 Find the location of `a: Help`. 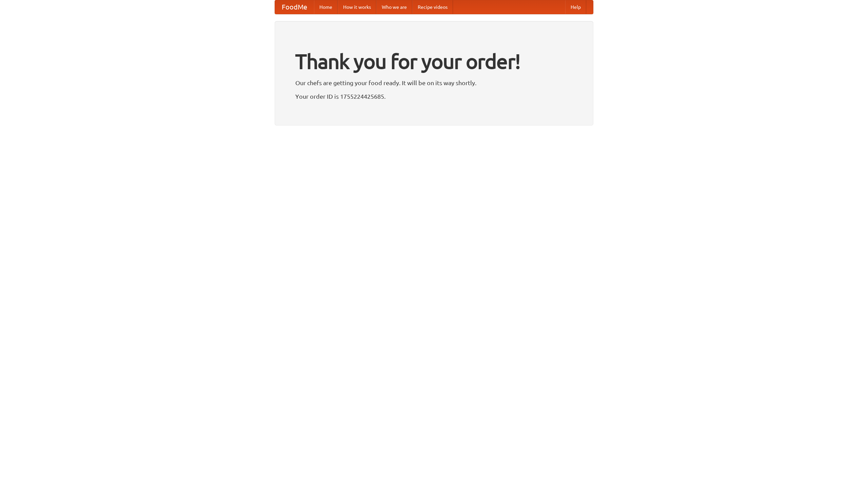

a: Help is located at coordinates (576, 7).